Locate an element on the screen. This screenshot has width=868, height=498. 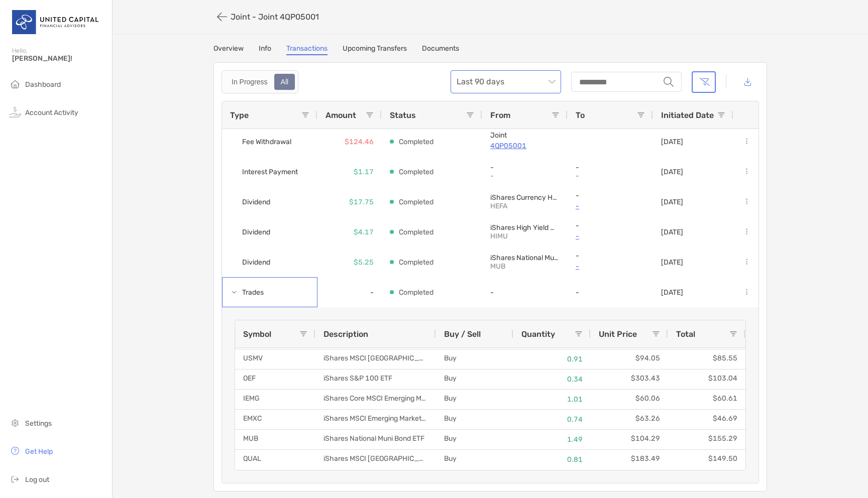
img: household icon is located at coordinates (15, 84).